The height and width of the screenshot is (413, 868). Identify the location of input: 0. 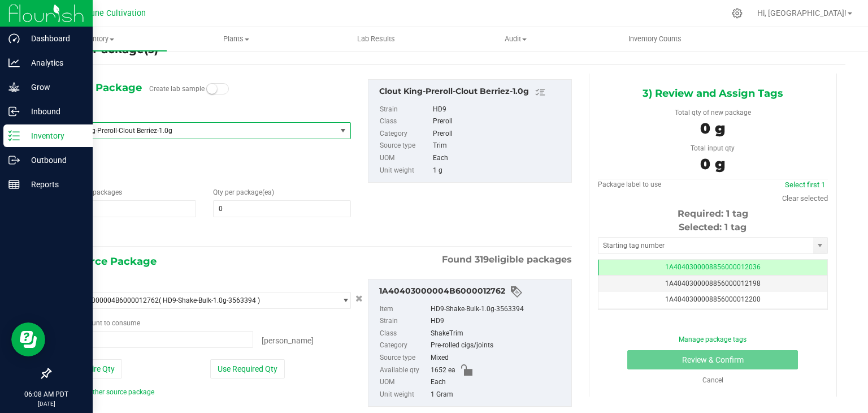
(282, 208).